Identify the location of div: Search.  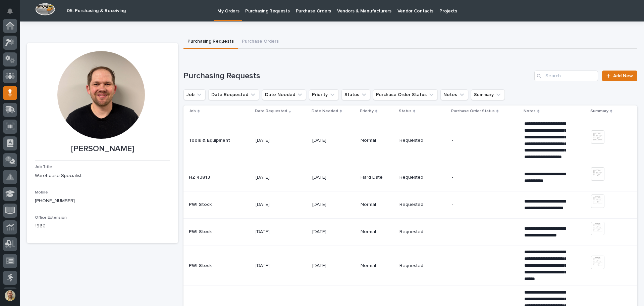
(566, 76).